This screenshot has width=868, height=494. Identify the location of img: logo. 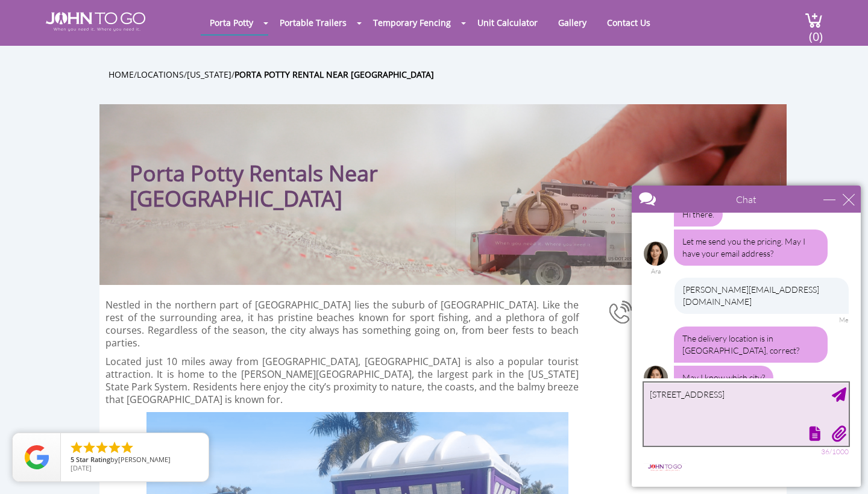
(41, 289).